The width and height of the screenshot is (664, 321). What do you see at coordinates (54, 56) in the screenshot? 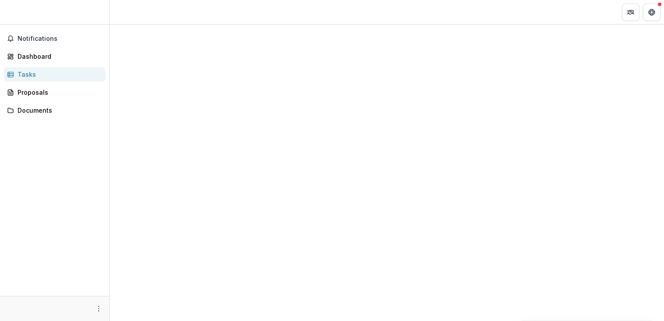
I see `a: Dashboard` at bounding box center [54, 56].